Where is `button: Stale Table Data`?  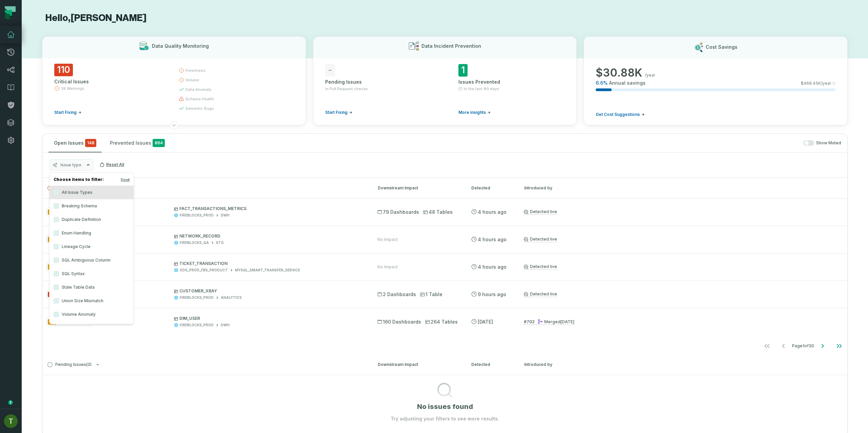
button: Stale Table Data is located at coordinates (56, 287).